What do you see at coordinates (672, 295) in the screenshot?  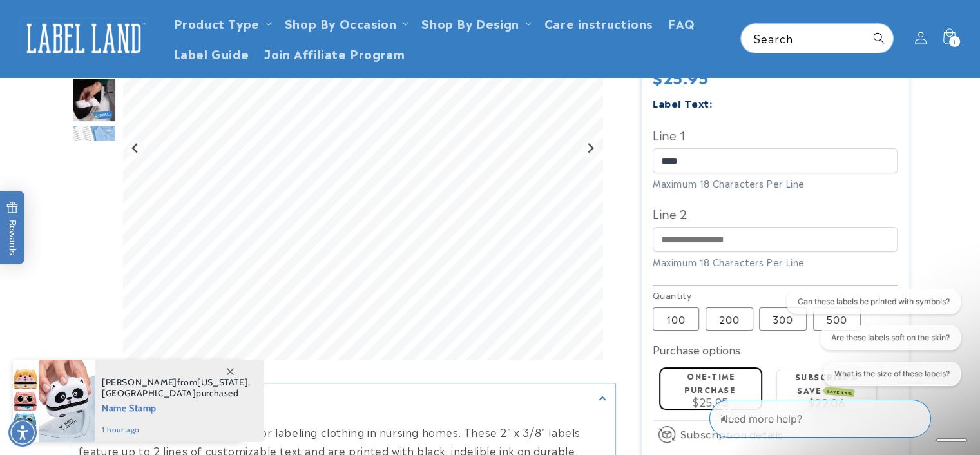 I see `legend: Quantity` at bounding box center [672, 295].